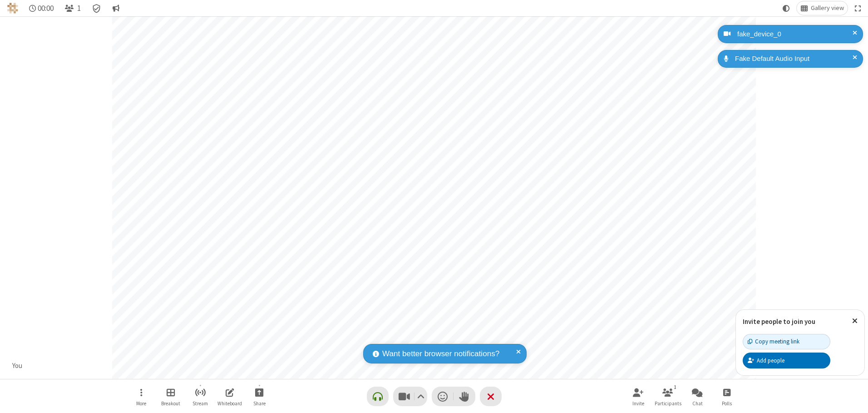 This screenshot has height=413, width=868. Describe the element at coordinates (378, 396) in the screenshot. I see `button: Connect your audio` at that location.